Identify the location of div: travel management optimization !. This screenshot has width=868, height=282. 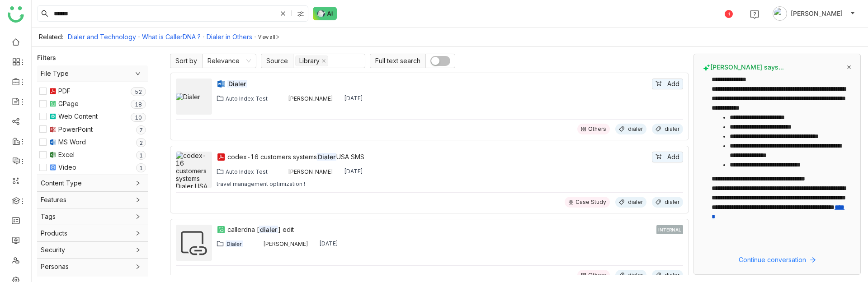
(261, 184).